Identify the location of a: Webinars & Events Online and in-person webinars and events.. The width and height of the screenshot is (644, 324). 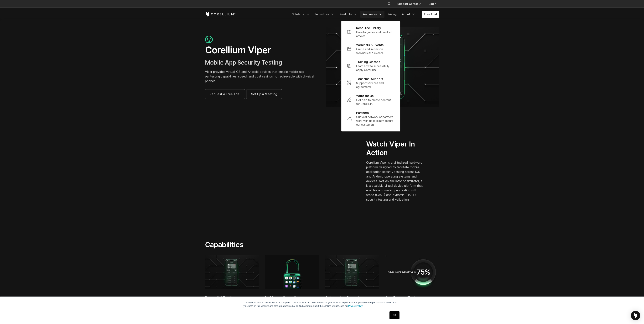
(371, 49).